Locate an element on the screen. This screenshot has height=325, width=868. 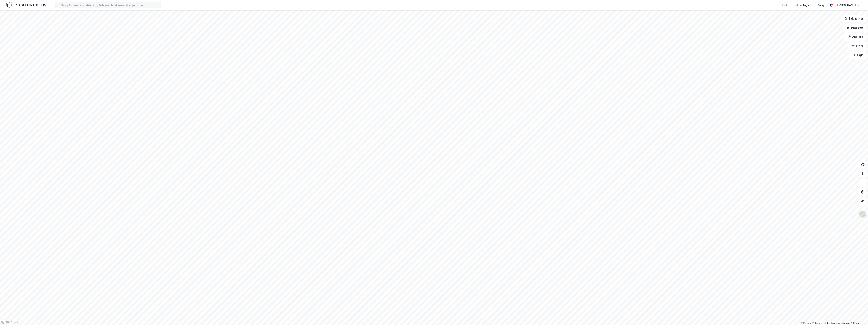
img: Z is located at coordinates (863, 215).